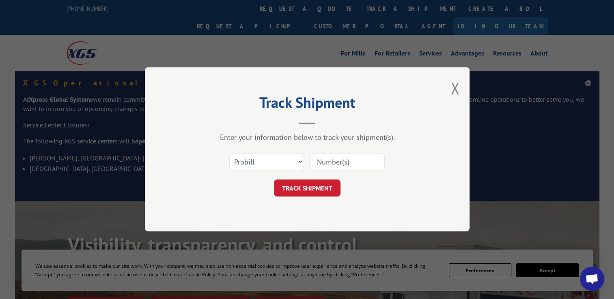  What do you see at coordinates (592, 279) in the screenshot?
I see `a: Open chat` at bounding box center [592, 279].